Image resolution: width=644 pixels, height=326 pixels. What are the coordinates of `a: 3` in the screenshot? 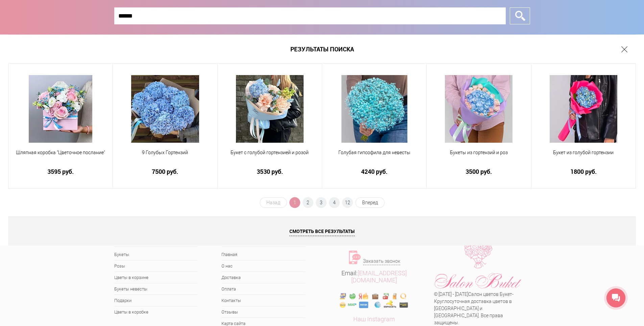 It's located at (321, 202).